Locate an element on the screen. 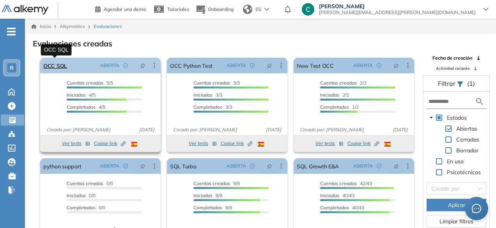 This screenshot has height=228, width=496. span: Actividad reciente is located at coordinates (452, 68).